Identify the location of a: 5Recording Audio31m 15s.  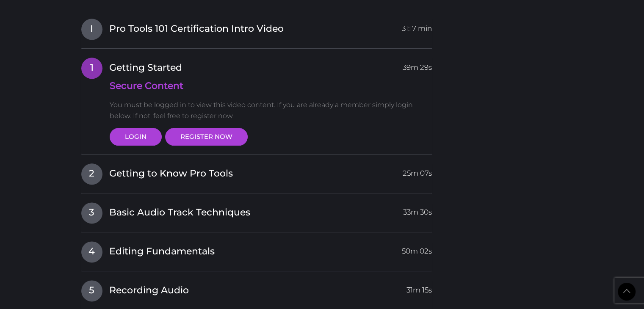
(257, 289).